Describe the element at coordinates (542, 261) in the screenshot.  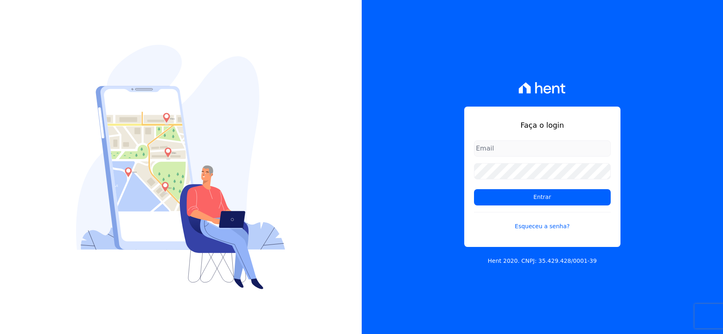
I see `p: Hent 2020. CNPJ: 35.429.428/0001-39` at that location.